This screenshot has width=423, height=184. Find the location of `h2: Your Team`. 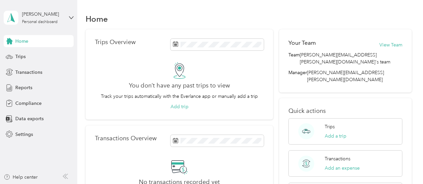

h2: Your Team is located at coordinates (302, 43).